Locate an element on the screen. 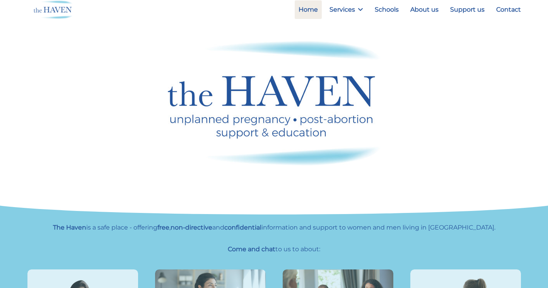  a: Schools is located at coordinates (386, 10).